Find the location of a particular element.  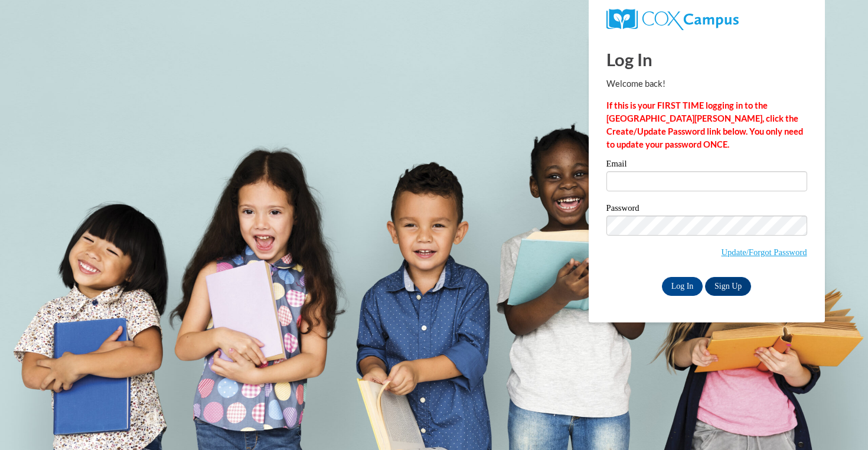

label: Email is located at coordinates (706, 165).